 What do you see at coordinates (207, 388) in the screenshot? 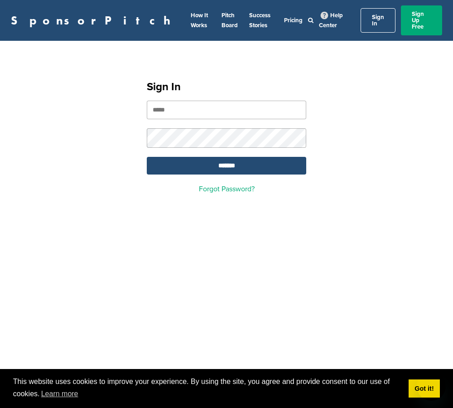
I see `span: This website uses cookies to improve your experience. By using the site, you agree and provide co...` at bounding box center [207, 388].